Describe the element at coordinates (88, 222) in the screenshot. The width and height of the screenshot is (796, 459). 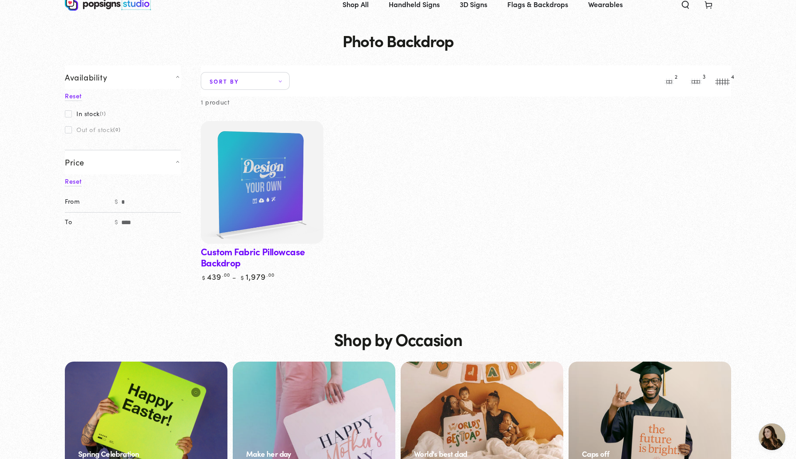
I see `label: To` at that location.